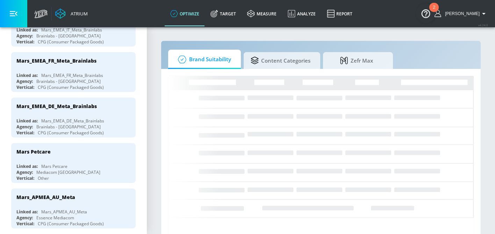 The height and width of the screenshot is (234, 495). Describe the element at coordinates (78, 14) in the screenshot. I see `div: Atrium` at that location.